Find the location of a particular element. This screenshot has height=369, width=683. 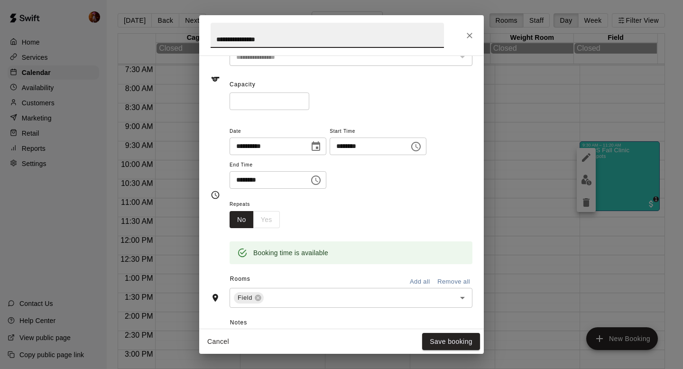

button: Choose time, selected time is 11:20 AM is located at coordinates (316, 180).